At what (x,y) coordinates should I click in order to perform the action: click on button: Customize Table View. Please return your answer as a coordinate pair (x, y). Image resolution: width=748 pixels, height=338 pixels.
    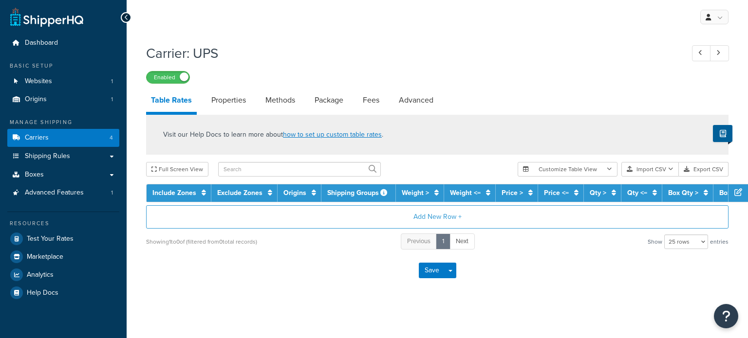
    Looking at the image, I should click on (567, 169).